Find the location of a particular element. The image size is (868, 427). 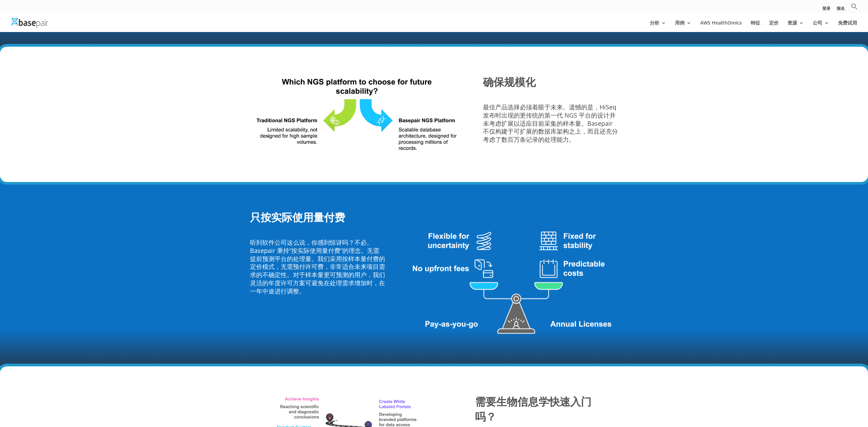

font: 特征 is located at coordinates (756, 23).